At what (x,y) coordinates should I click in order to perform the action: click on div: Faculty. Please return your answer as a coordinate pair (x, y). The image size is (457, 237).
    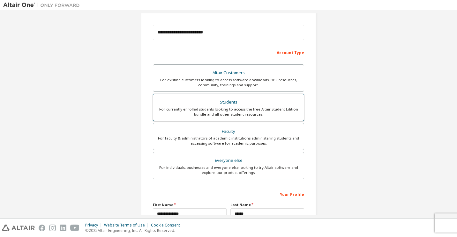
    Looking at the image, I should click on (228, 132).